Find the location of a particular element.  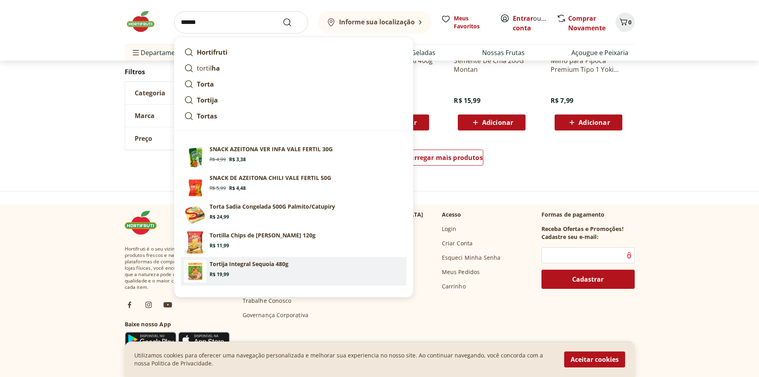

img: ig is located at coordinates (149, 304).